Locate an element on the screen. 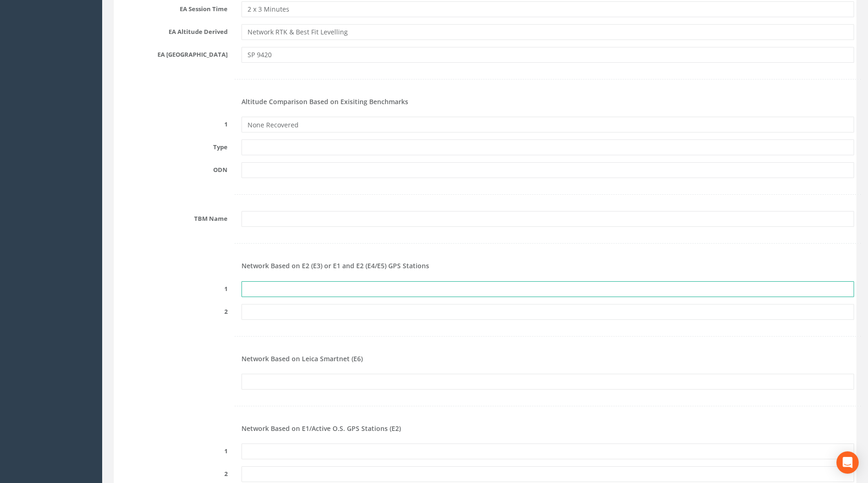 Image resolution: width=868 pixels, height=483 pixels. h4: Network Based on Leica Smartnet (E6) is located at coordinates (547, 358).